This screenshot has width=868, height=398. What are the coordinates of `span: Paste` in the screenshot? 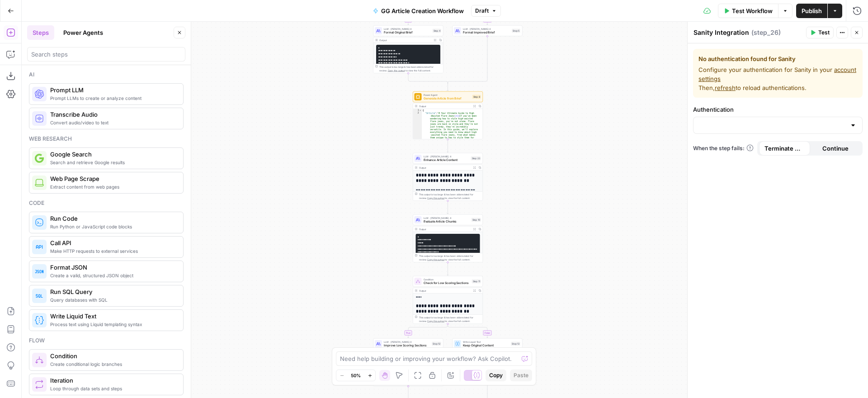 It's located at (521, 376).